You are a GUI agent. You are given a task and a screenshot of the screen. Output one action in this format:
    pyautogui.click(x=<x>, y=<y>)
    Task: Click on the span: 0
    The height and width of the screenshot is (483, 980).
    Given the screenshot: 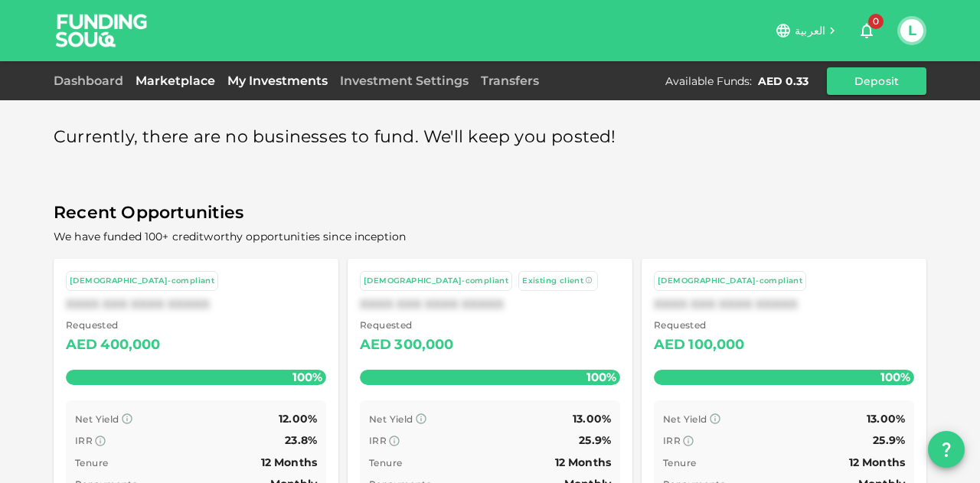 What is the action you would take?
    pyautogui.click(x=876, y=21)
    